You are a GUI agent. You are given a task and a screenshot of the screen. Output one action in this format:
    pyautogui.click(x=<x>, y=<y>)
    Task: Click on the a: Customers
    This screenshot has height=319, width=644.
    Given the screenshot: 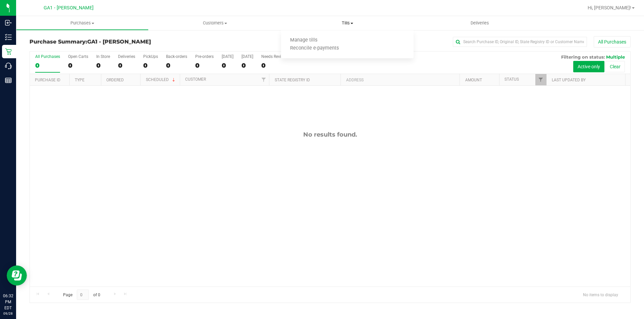 What is the action you would take?
    pyautogui.click(x=215, y=23)
    